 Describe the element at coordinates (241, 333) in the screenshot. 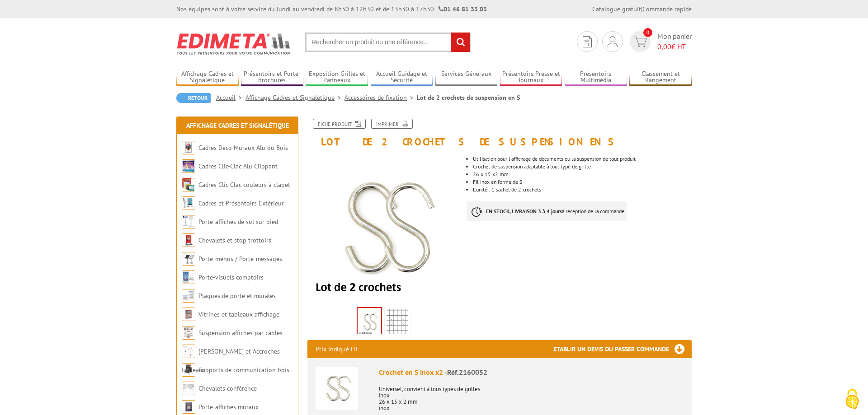

I see `a: Suspension affiches par câbles` at that location.